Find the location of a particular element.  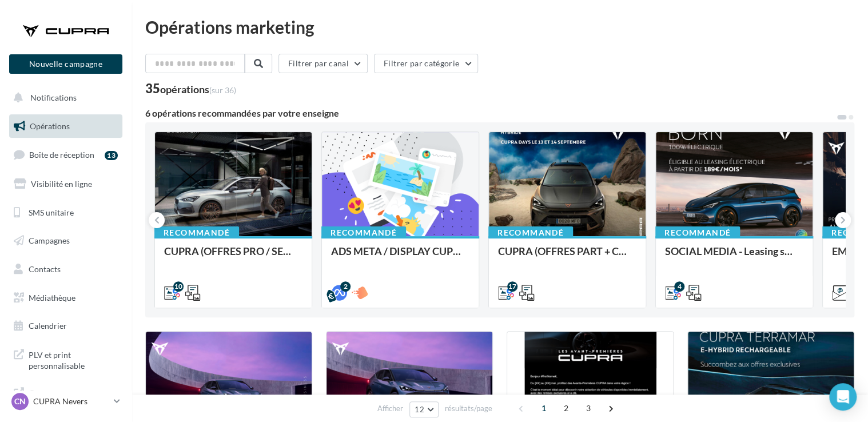

div: Open Intercom Messenger is located at coordinates (843, 397).